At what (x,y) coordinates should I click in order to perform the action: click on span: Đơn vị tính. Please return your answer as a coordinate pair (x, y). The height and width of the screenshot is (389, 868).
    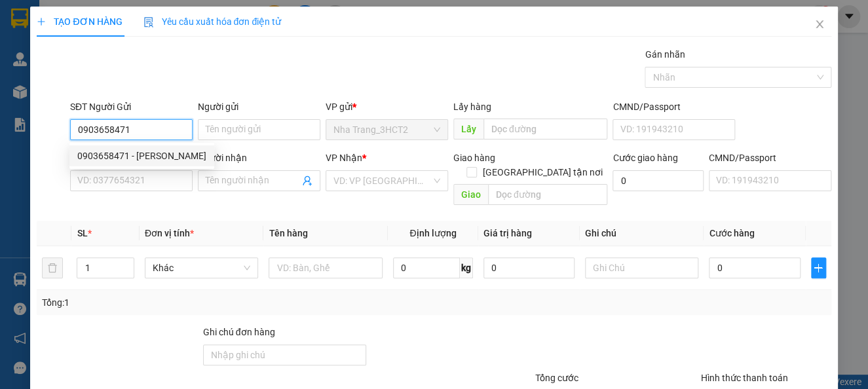
    Looking at the image, I should click on (169, 233).